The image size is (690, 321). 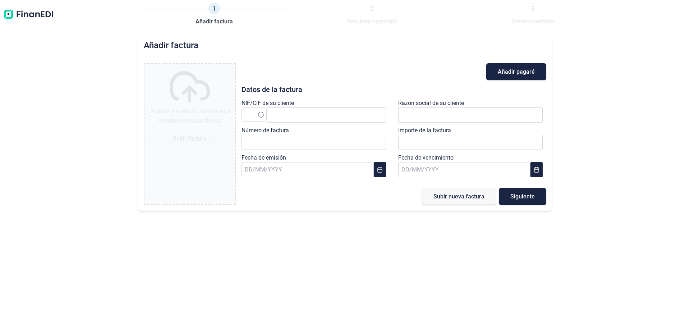 I want to click on span: Añadir pagaré, so click(x=516, y=72).